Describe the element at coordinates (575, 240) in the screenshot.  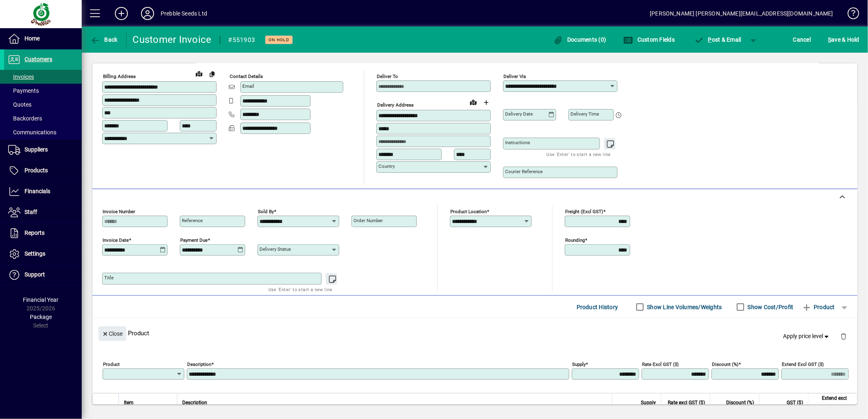
I see `mat-label: Rounding` at that location.